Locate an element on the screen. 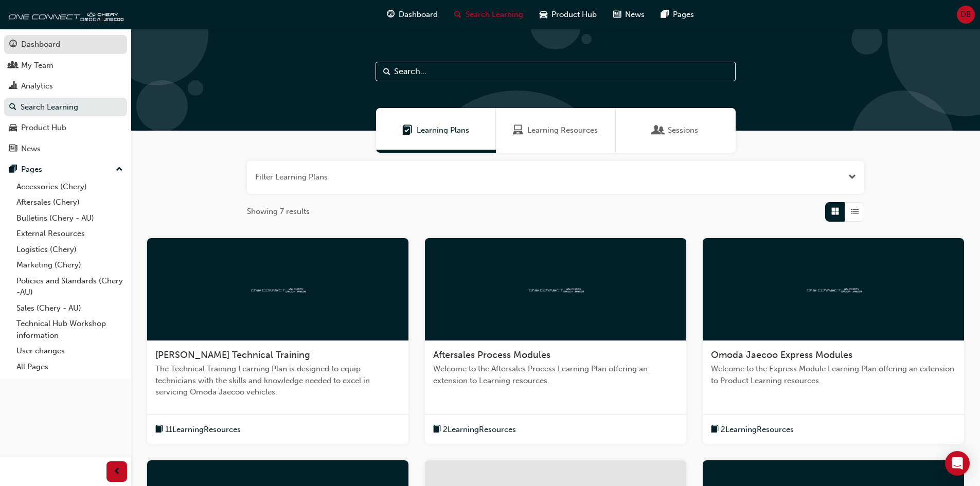 Image resolution: width=980 pixels, height=486 pixels. a: Learning PlansLearning Plans is located at coordinates (436, 130).